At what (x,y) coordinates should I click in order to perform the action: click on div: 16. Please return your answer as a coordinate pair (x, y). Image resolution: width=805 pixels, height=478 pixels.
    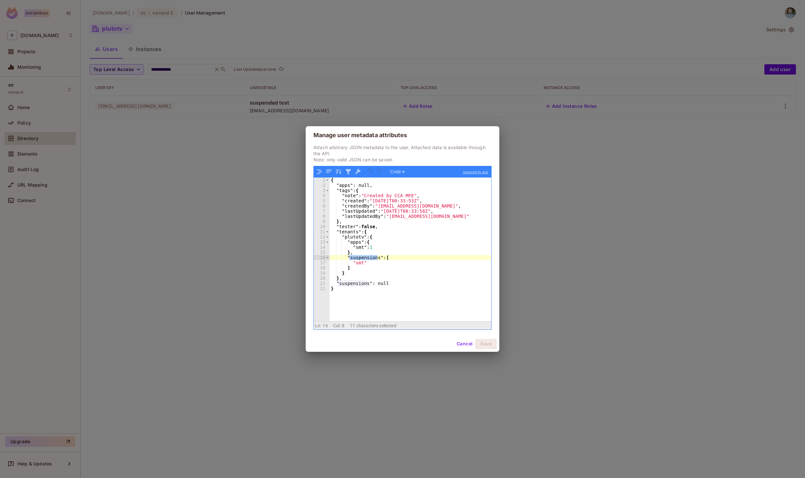
    Looking at the image, I should click on (321, 258).